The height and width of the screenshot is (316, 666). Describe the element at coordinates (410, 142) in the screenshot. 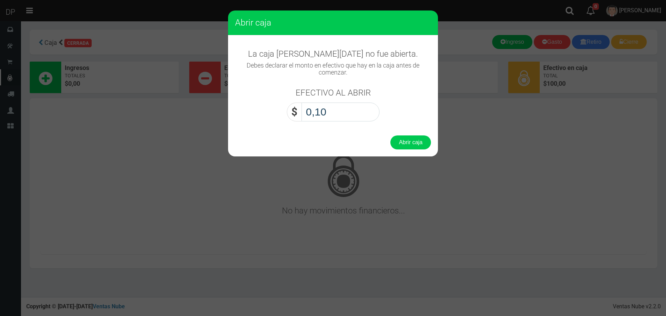

I see `button: Abrir caja` at that location.